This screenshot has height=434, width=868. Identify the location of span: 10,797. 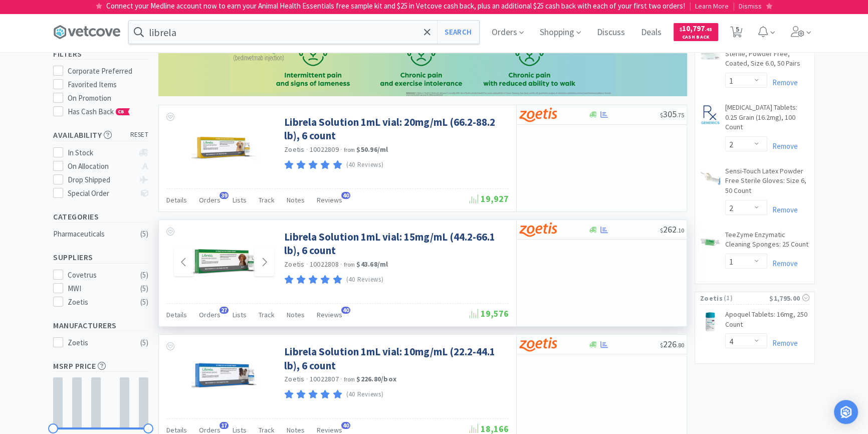
(696, 28).